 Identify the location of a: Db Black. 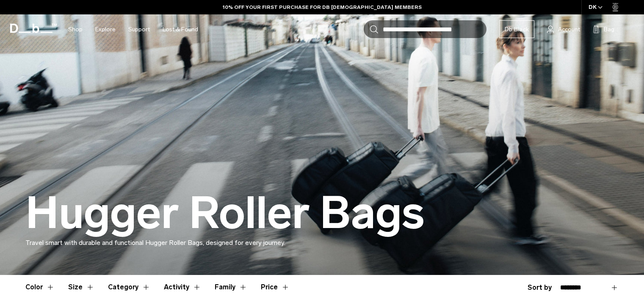
(517, 29).